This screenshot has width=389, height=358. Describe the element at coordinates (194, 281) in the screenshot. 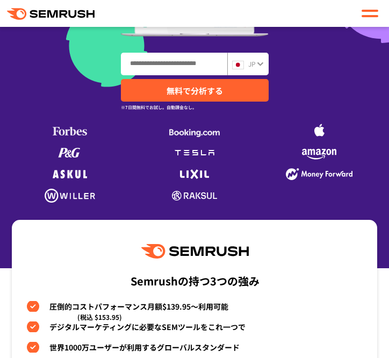

I see `div: Semrushの持つ3つの強み` at that location.